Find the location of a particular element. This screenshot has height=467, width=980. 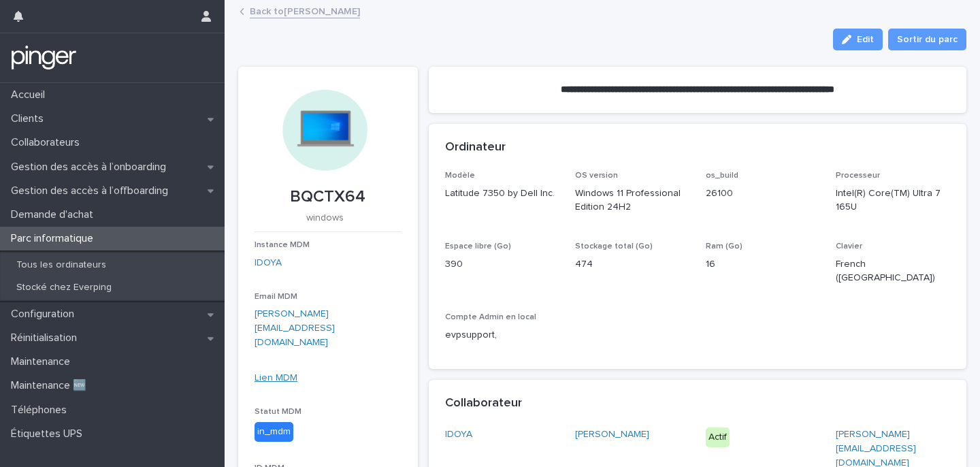

p: Téléphones is located at coordinates (42, 410).